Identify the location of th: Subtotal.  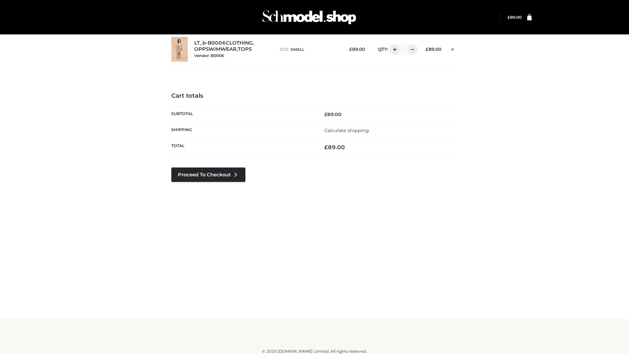
(243, 114).